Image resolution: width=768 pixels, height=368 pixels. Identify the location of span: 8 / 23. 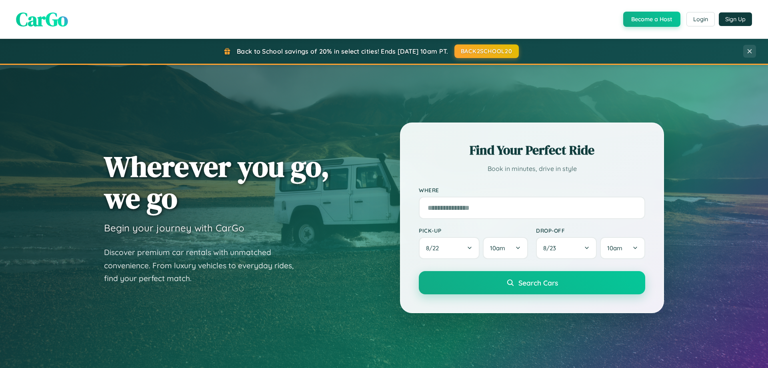
(552, 248).